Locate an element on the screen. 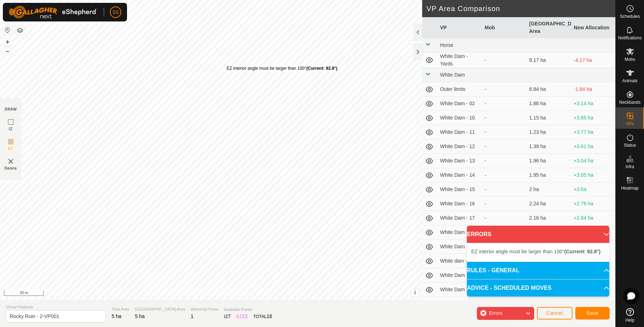  span: IZ is located at coordinates (11, 129).